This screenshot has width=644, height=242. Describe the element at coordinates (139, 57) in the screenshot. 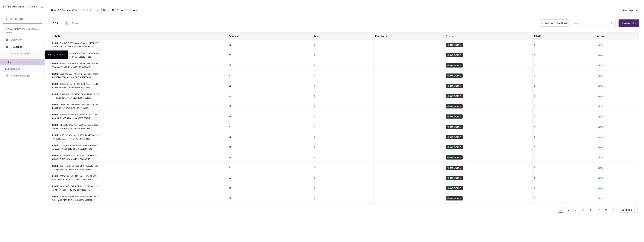

I see `div: 5ab9f3ae-9358-44c6-8be6-75cb6b2c78ed` at that location.